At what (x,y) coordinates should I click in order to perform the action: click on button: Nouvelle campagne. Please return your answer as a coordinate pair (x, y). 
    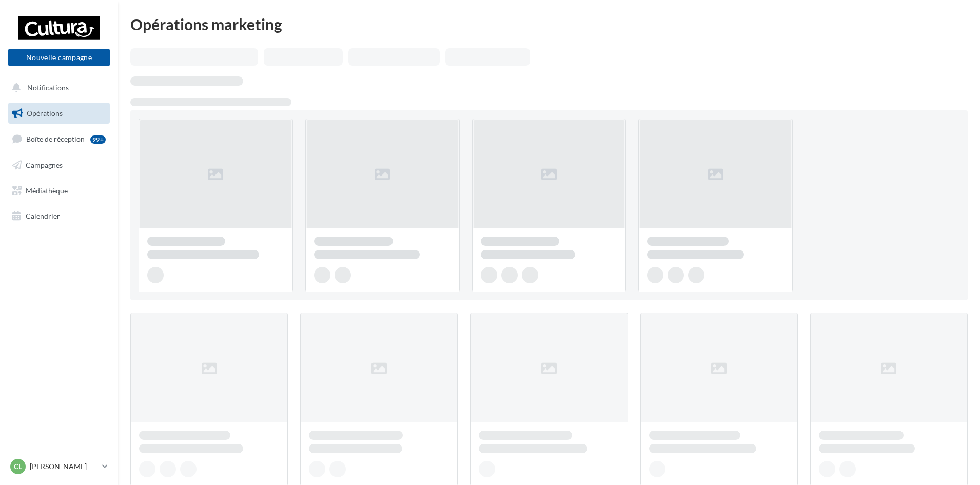
    Looking at the image, I should click on (59, 57).